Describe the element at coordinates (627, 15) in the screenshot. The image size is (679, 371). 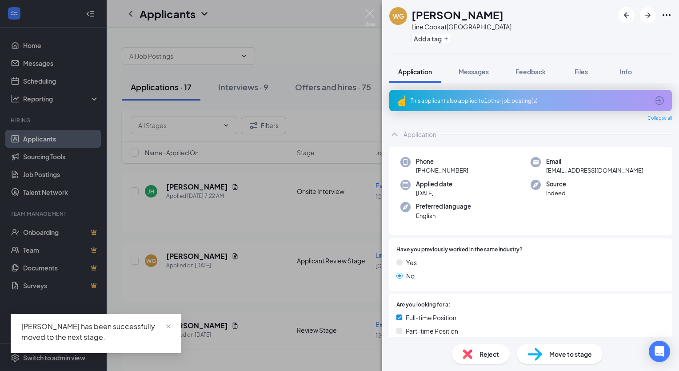
I see `button: ArrowLeftNew` at that location.